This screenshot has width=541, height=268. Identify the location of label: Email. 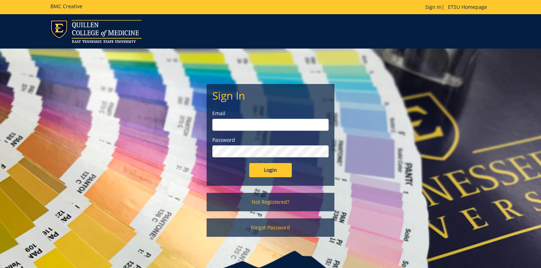
(270, 114).